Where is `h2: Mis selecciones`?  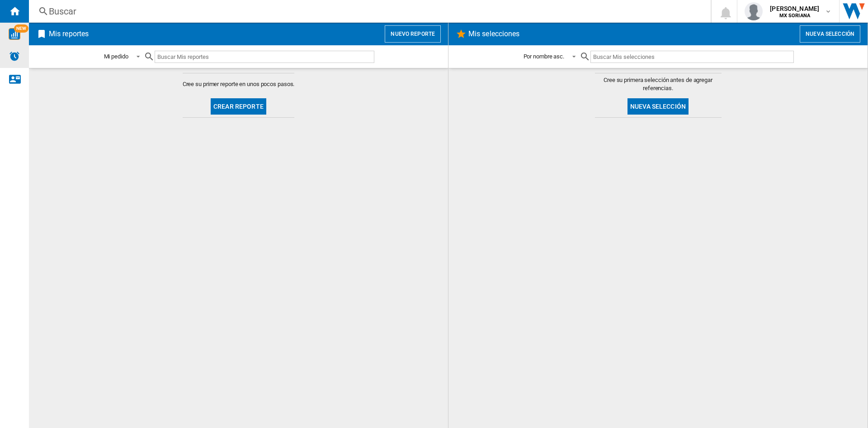 h2: Mis selecciones is located at coordinates (494, 34).